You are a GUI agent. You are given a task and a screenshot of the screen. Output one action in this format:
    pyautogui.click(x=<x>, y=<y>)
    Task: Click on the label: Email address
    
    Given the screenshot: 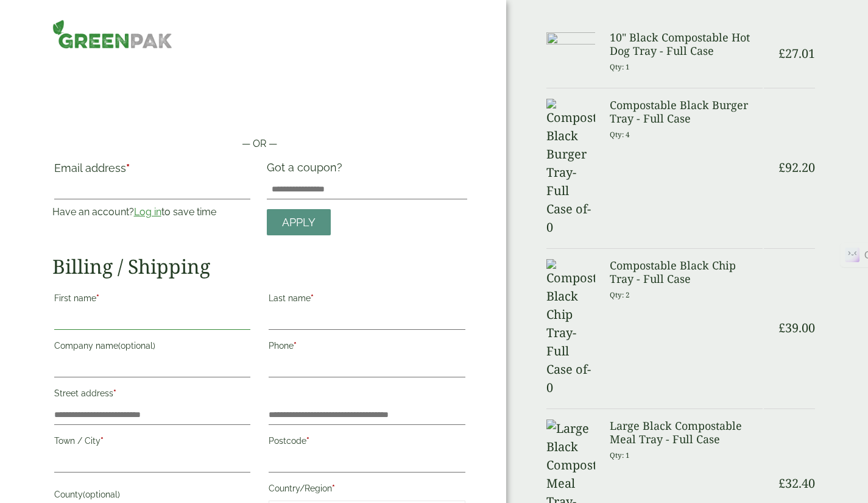 What is the action you would take?
    pyautogui.click(x=152, y=171)
    